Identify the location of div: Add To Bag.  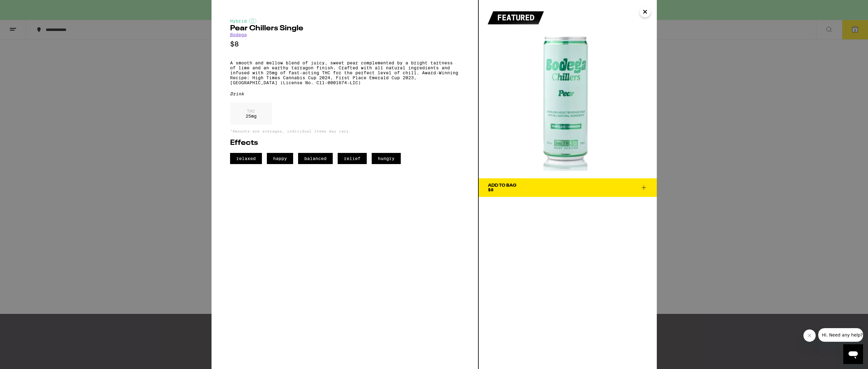
(502, 185).